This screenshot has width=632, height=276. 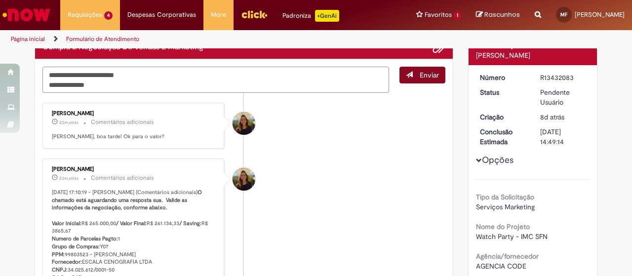 I want to click on h2: Compra E Negociação De Vendas E Marketing Histórico de tíquete, so click(x=123, y=47).